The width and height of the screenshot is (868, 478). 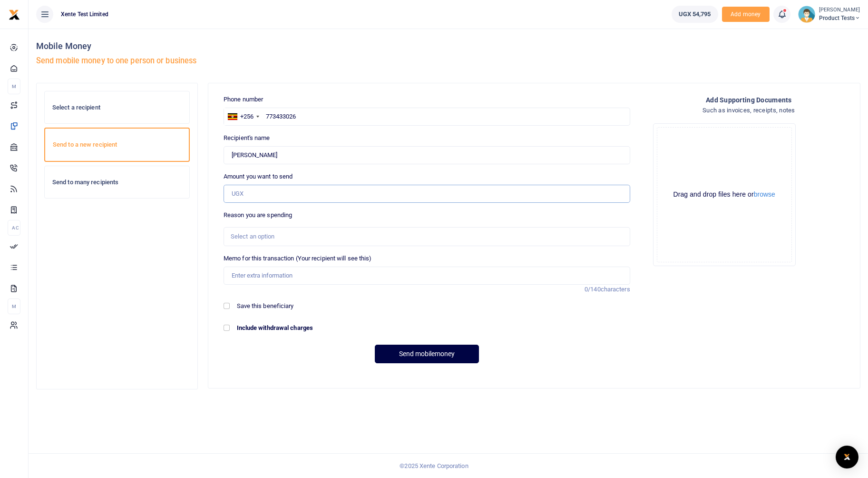 I want to click on a: logo-small logo-large logo-large, so click(x=15, y=14).